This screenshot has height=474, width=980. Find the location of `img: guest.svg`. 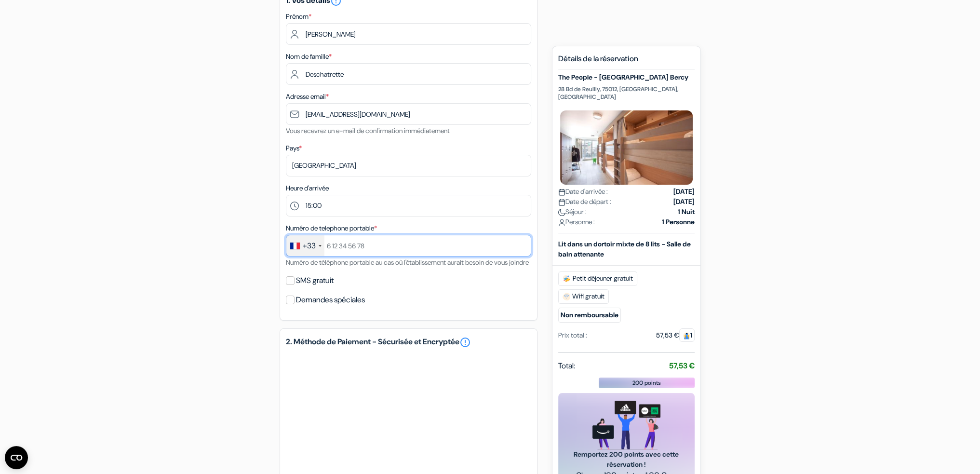

img: guest.svg is located at coordinates (686, 336).